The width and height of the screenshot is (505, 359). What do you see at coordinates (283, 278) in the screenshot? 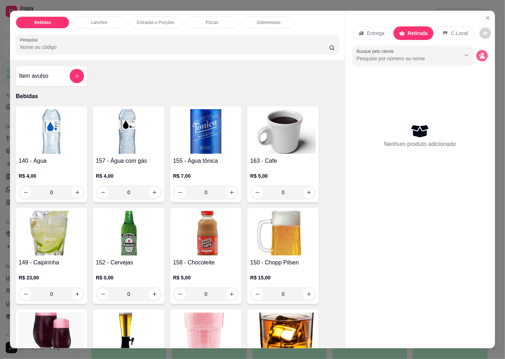
I see `p: R$ 15,00` at bounding box center [283, 278].